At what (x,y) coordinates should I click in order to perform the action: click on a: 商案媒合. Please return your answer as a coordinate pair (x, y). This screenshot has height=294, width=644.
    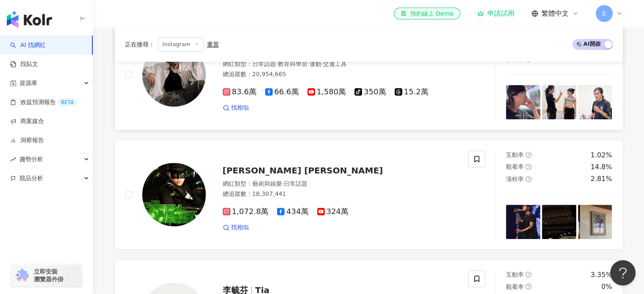
    Looking at the image, I should click on (27, 121).